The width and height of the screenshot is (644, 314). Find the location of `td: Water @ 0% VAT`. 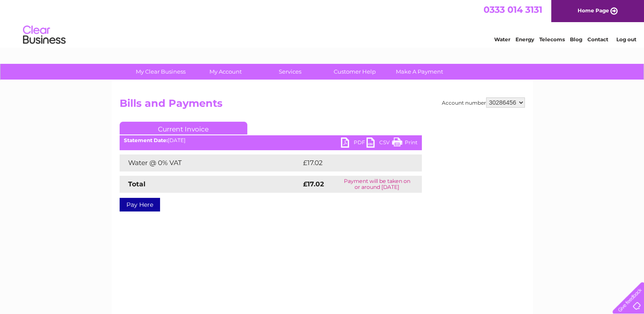

td: Water @ 0% VAT is located at coordinates (211, 163).